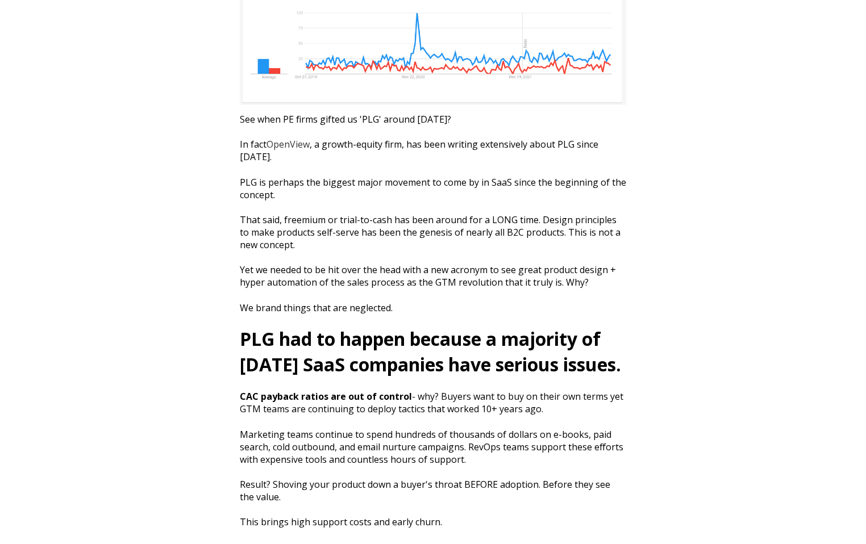 This screenshot has height=544, width=866. I want to click on p: We brand things that are neglected., so click(433, 308).